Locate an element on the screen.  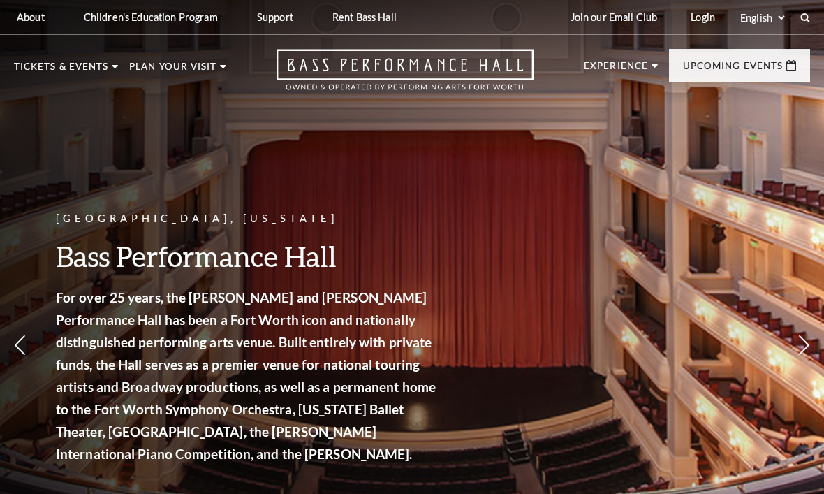
p: Tickets & Events is located at coordinates (61, 71).